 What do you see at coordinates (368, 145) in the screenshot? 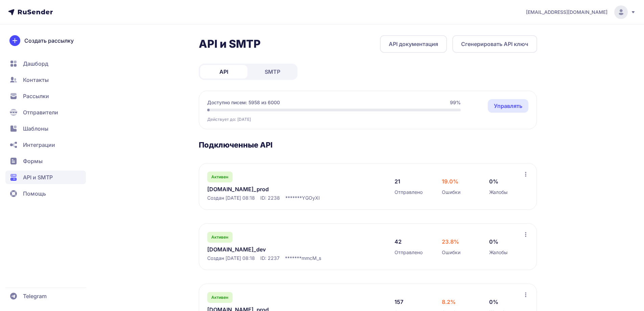
I see `h3: Подключенные API` at bounding box center [368, 145].